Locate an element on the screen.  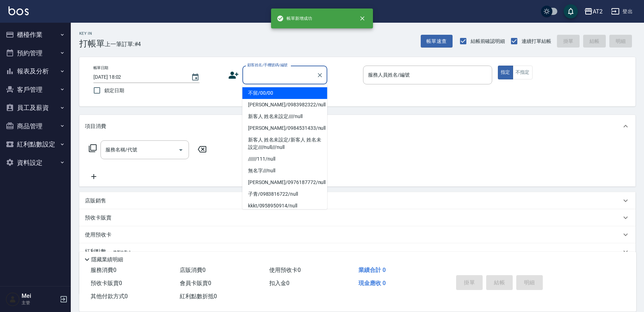
span: 鎖定日期 is located at coordinates (114, 90).